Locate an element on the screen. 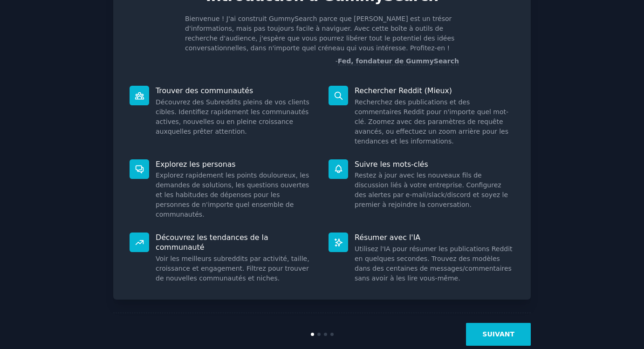 This screenshot has width=644, height=349. p: Résumer avec l'IA is located at coordinates (434, 237).